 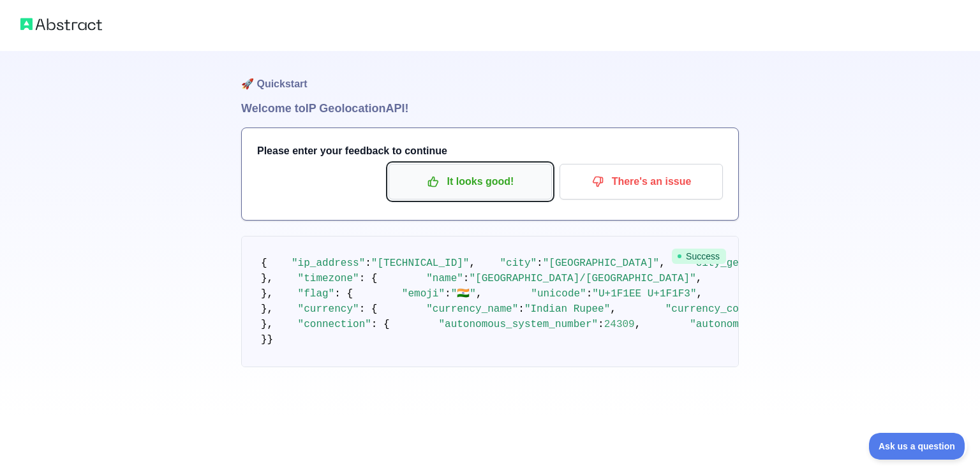 What do you see at coordinates (711, 309) in the screenshot?
I see `span: "currency_code"` at bounding box center [711, 309].